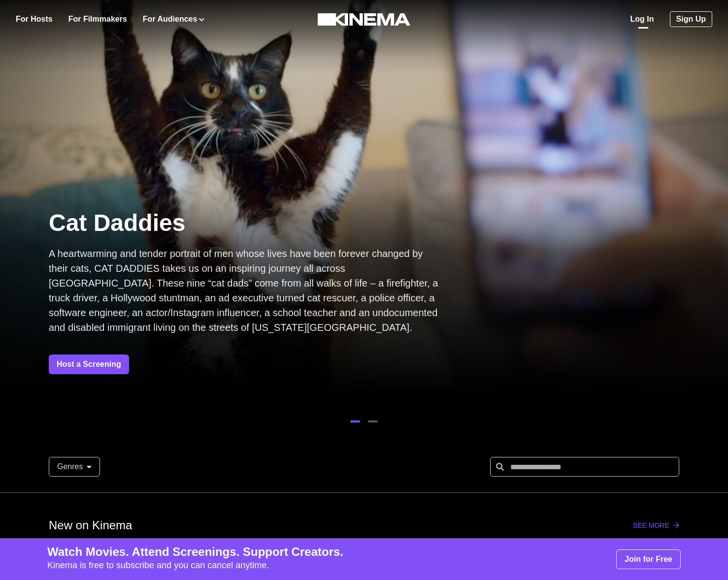  Describe the element at coordinates (195, 552) in the screenshot. I see `p: Watch Movies. Attend Screenings. Support Creators.` at that location.